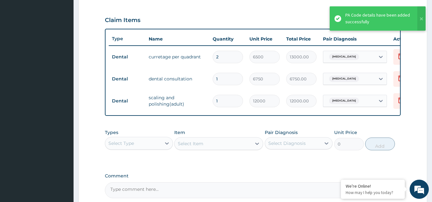 Image resolution: width=432 pixels, height=202 pixels. Describe the element at coordinates (62, 146) in the screenshot. I see `textarea: Type your message and hit 'Enter'` at that location.